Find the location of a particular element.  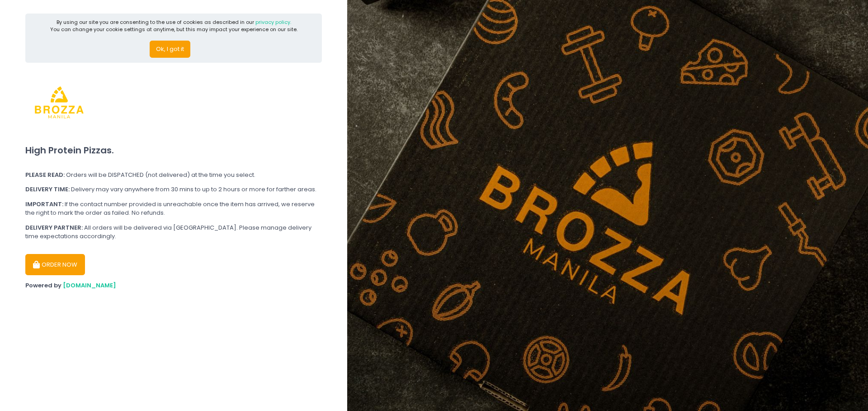

div: High Protein Pizzas. is located at coordinates (174, 151).